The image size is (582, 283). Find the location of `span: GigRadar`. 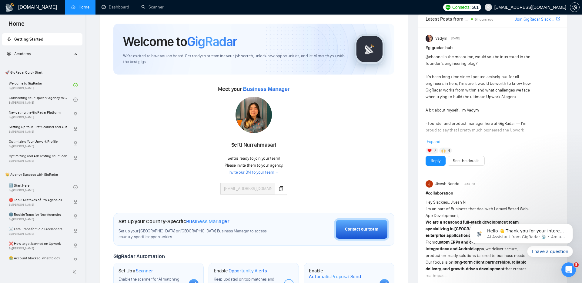

span: GigRadar is located at coordinates (212, 42).